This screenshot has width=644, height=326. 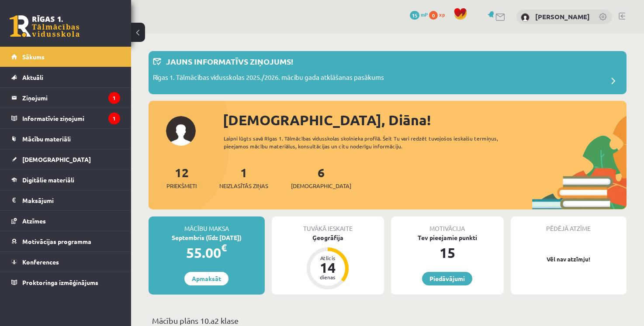 What do you see at coordinates (328, 262) in the screenshot?
I see `a: Ģeogrāfija Atlicis 14 dienas` at bounding box center [328, 262].